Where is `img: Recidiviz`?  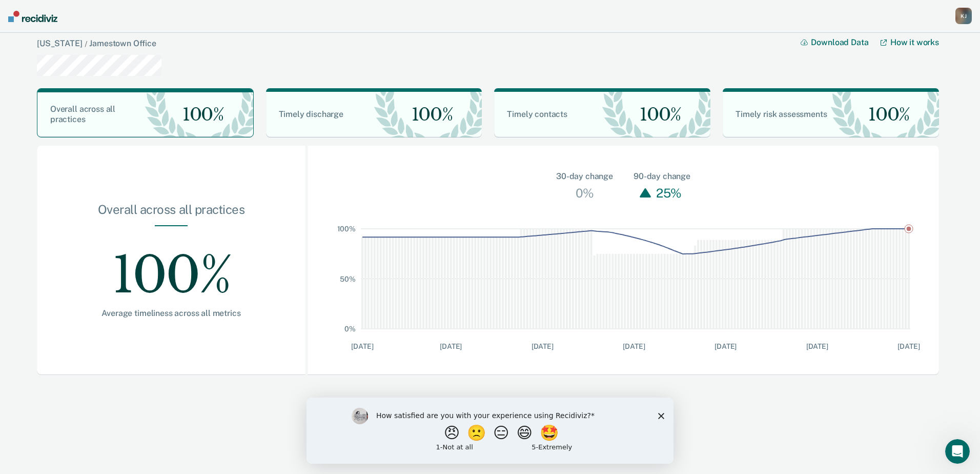 img: Recidiviz is located at coordinates (32, 17).